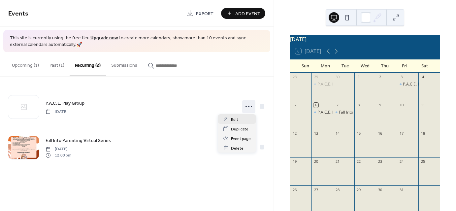 The width and height of the screenshot is (456, 211). I want to click on span: Events, so click(18, 14).